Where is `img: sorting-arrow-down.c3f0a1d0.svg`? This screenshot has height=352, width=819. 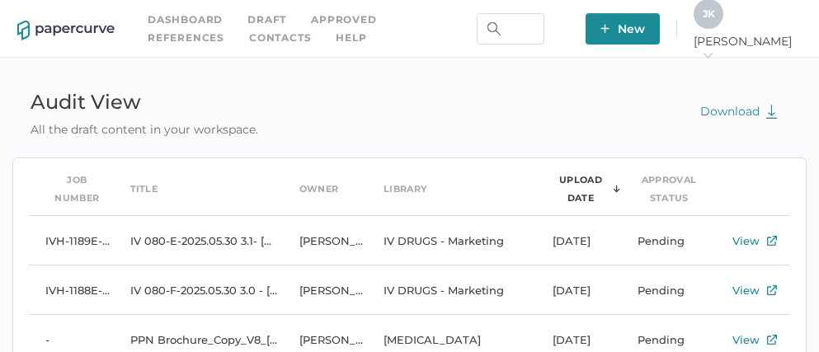
img: sorting-arrow-down.c3f0a1d0.svg is located at coordinates (616, 189).